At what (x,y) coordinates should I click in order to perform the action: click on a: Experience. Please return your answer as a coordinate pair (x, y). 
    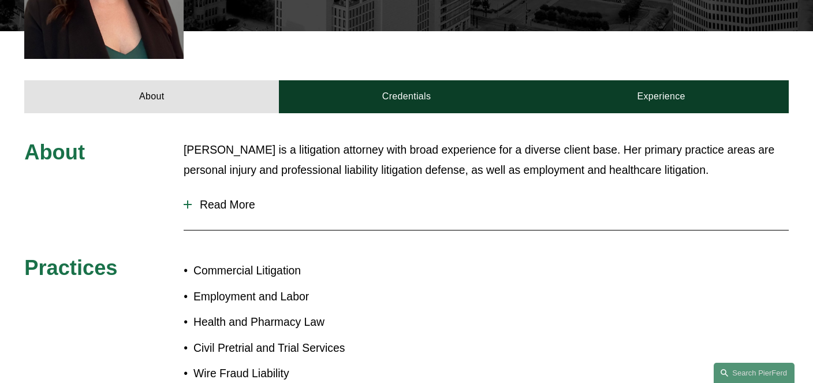
    Looking at the image, I should click on (661, 96).